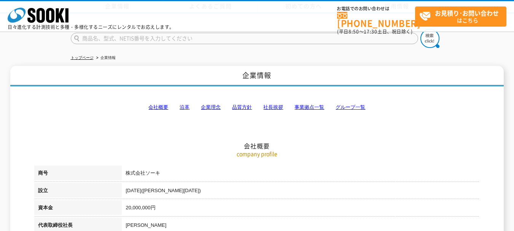  What do you see at coordinates (78, 209) in the screenshot?
I see `th: 資本金` at bounding box center [78, 209].